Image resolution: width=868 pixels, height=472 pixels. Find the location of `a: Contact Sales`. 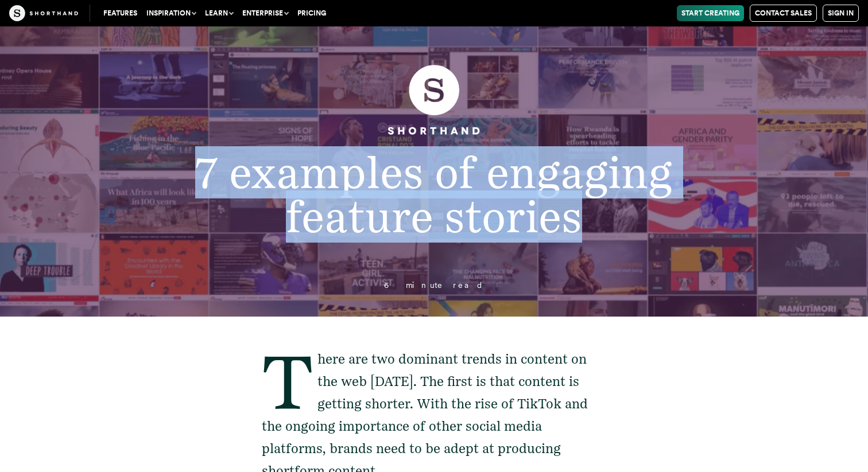

a: Contact Sales is located at coordinates (783, 13).